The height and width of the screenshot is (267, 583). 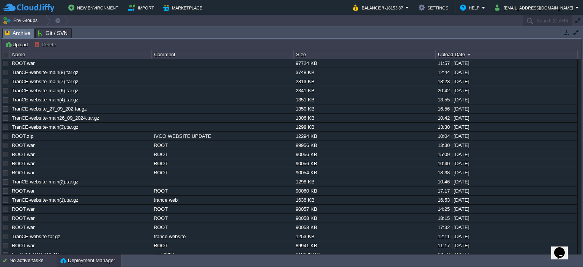 What do you see at coordinates (46, 44) in the screenshot?
I see `button: Delete` at bounding box center [46, 44].